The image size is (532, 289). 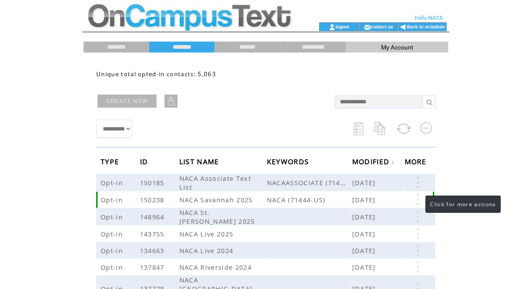 I want to click on span: NACA Associate Text List, so click(x=215, y=182).